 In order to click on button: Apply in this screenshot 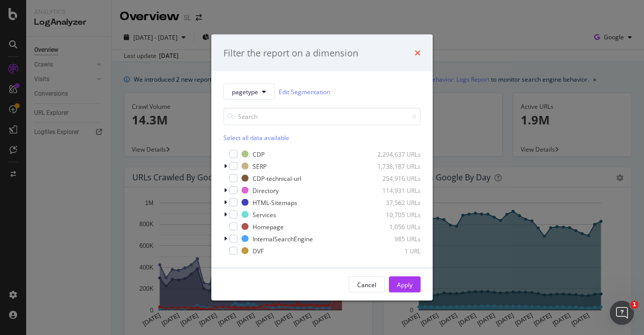, I will do `click(405, 285)`.